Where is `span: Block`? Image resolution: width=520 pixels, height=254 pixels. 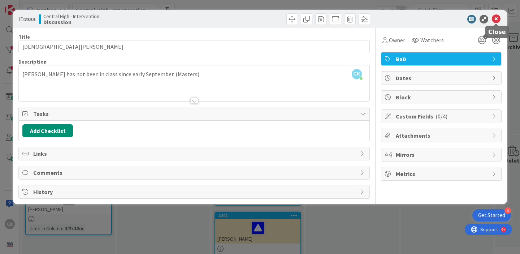 span: Block is located at coordinates (442, 97).